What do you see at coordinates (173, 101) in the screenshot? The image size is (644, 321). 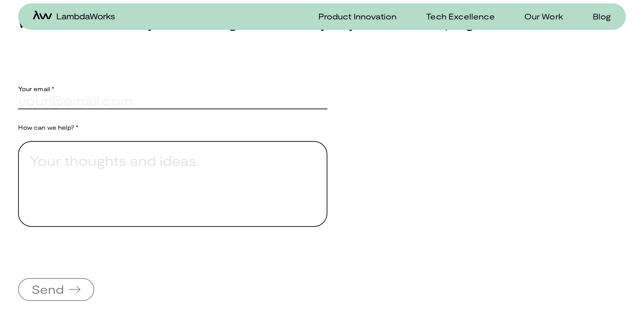 I see `input: your@email.com` at bounding box center [173, 101].